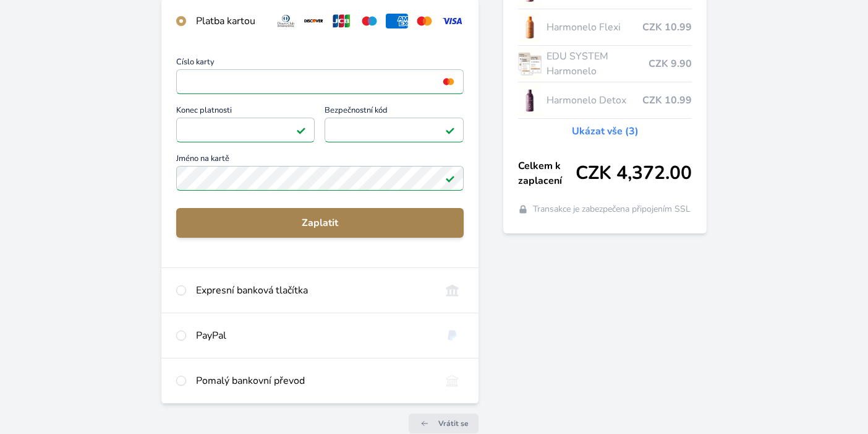 The height and width of the screenshot is (434, 868). Describe the element at coordinates (314, 380) in the screenshot. I see `div: Pomalý bankovní převod` at that location.